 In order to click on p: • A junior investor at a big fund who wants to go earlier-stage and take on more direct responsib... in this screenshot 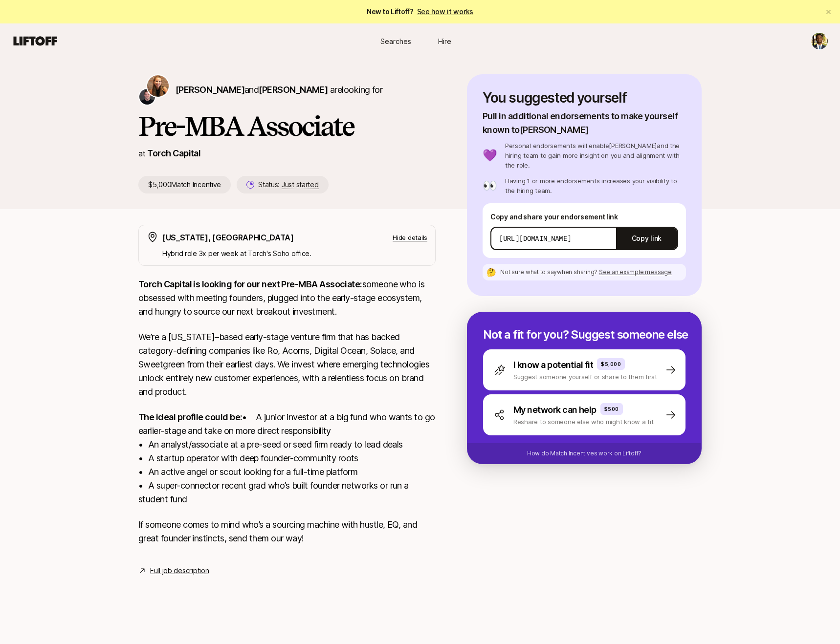, I will do `click(287, 458)`.